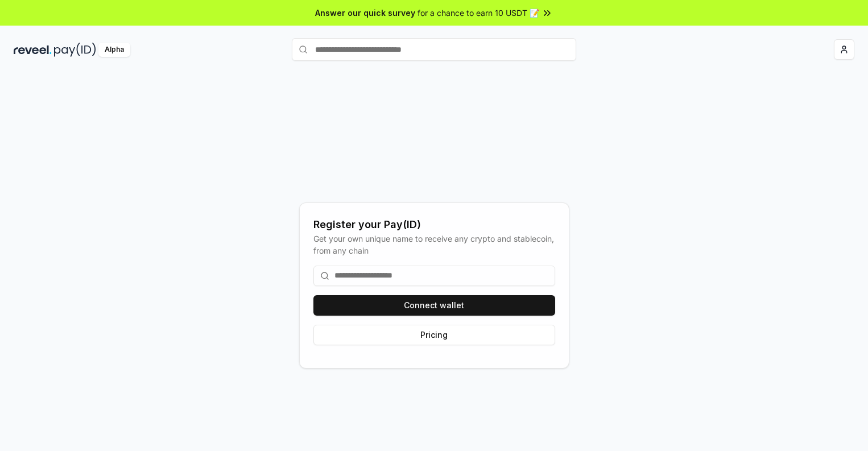 The image size is (868, 451). What do you see at coordinates (365, 13) in the screenshot?
I see `span: Answer our quick survey` at bounding box center [365, 13].